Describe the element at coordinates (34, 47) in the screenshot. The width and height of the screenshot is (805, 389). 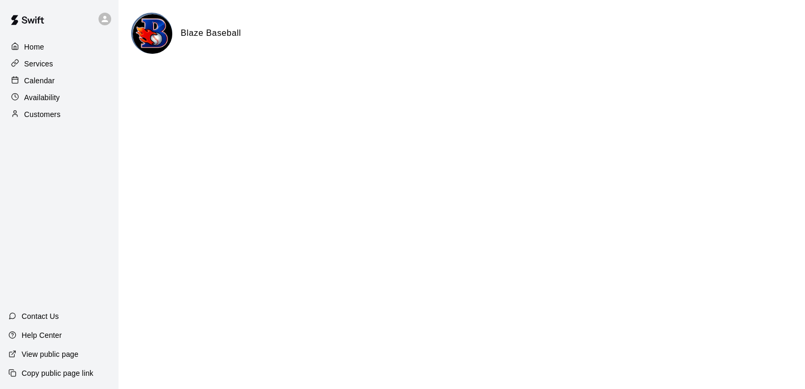
I see `p: Home` at that location.